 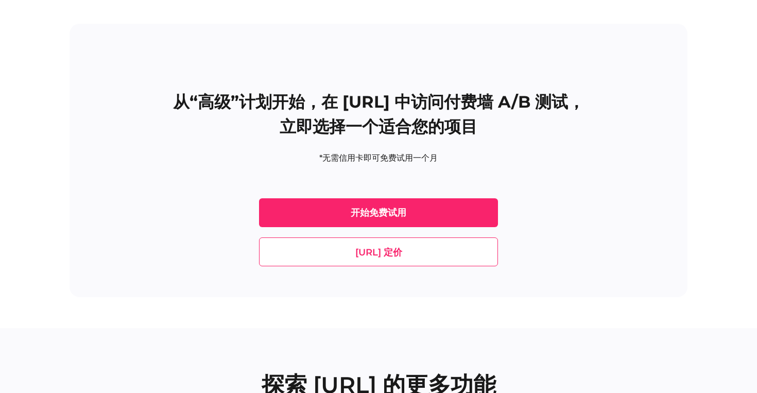 I want to click on a: 开始免费试用, so click(x=378, y=213).